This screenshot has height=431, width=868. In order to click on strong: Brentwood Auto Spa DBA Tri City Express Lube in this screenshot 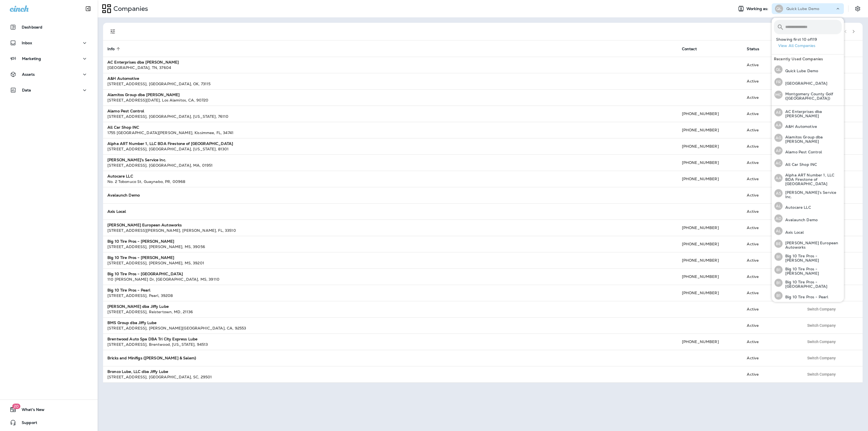, I will do `click(152, 339)`.